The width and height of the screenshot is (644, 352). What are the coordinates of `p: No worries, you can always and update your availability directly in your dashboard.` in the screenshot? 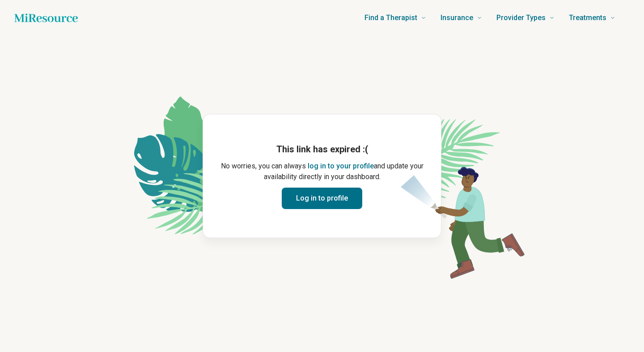 It's located at (322, 172).